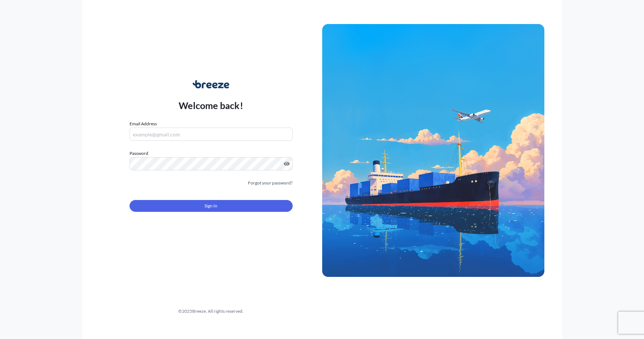 The width and height of the screenshot is (644, 339). I want to click on button: Sign In, so click(211, 206).